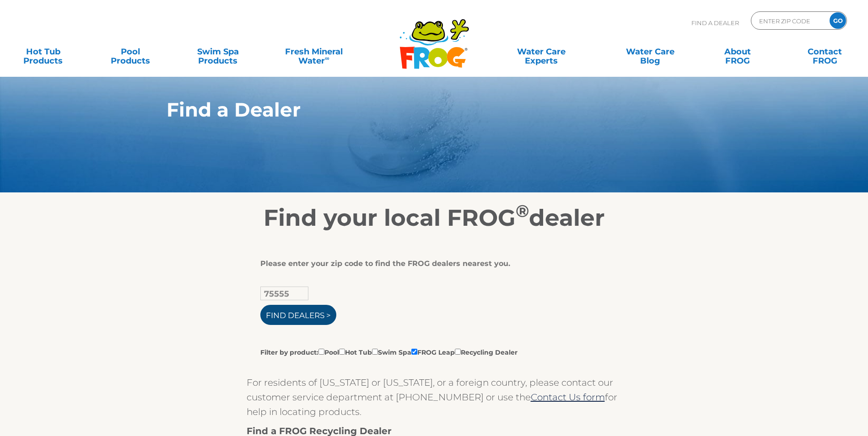 This screenshot has height=436, width=868. Describe the element at coordinates (43, 51) in the screenshot. I see `a: Hot TubProducts` at that location.